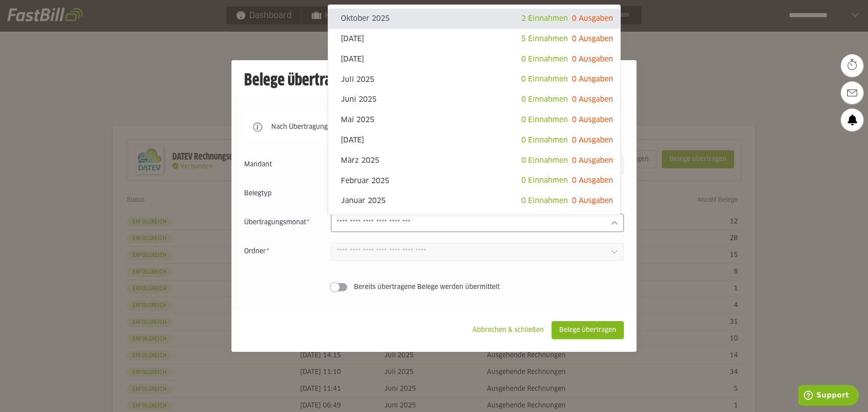  What do you see at coordinates (474, 161) in the screenshot?
I see `sl-option: März 2025` at bounding box center [474, 161].